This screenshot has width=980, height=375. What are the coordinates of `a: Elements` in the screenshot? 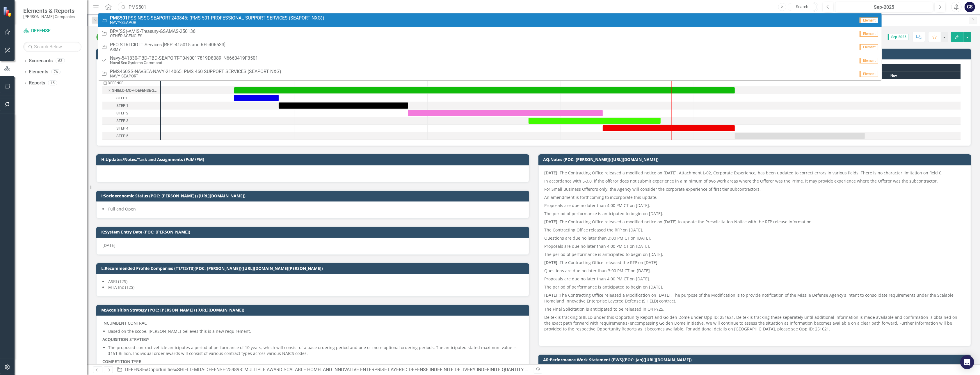 It's located at (38, 72).